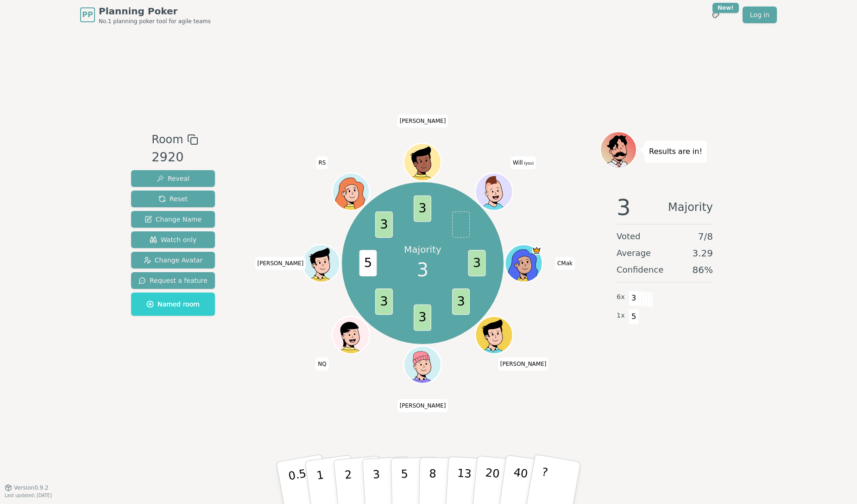  Describe the element at coordinates (154, 11) in the screenshot. I see `span: Planning Poker` at that location.